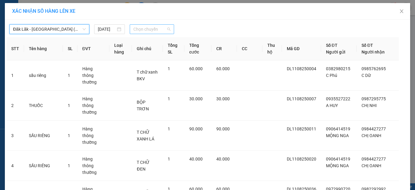 This screenshot has height=190, width=415. What do you see at coordinates (272, 49) in the screenshot?
I see `th: Thu hộ` at bounding box center [272, 49].